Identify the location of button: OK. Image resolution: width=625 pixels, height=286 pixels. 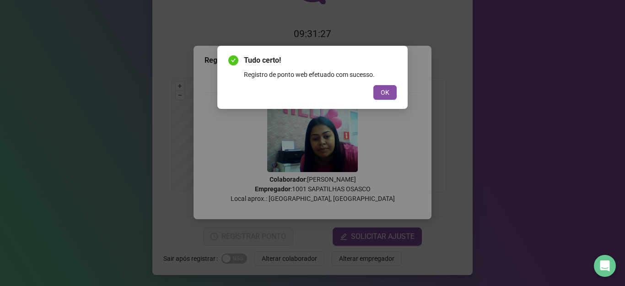
(385, 92).